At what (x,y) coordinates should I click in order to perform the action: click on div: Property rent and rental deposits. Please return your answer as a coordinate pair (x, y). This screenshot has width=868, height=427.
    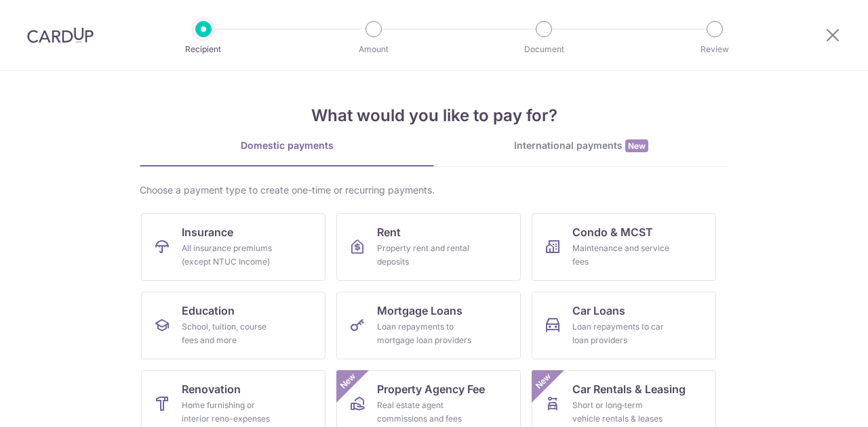
    Looking at the image, I should click on (426, 255).